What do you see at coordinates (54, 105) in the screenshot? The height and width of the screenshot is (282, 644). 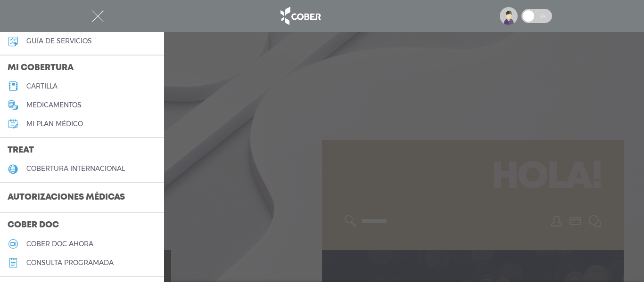 I see `h5: medicamentos` at bounding box center [54, 105].